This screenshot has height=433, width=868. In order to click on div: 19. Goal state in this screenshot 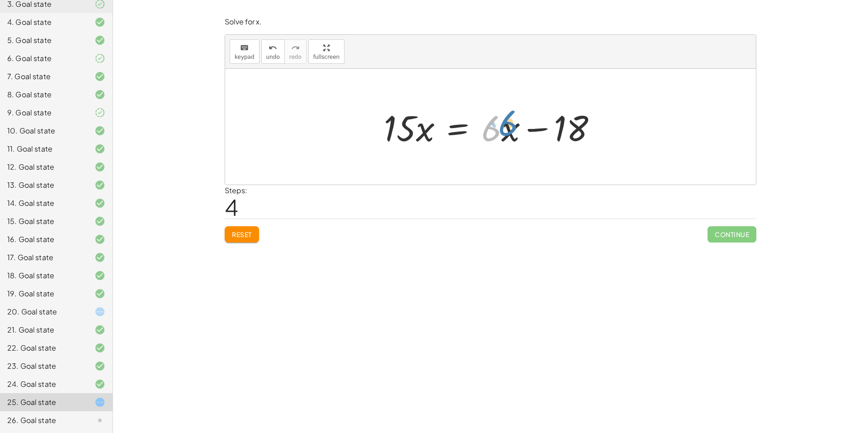, I will do `click(43, 294)`.